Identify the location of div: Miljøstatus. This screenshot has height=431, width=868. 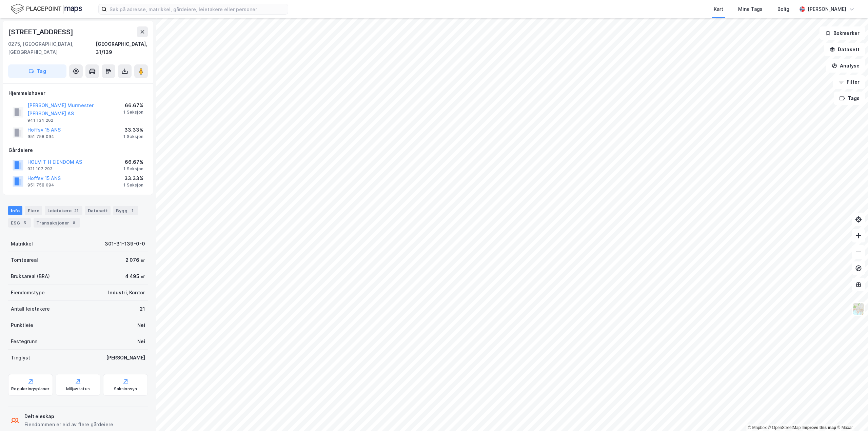
(78, 389).